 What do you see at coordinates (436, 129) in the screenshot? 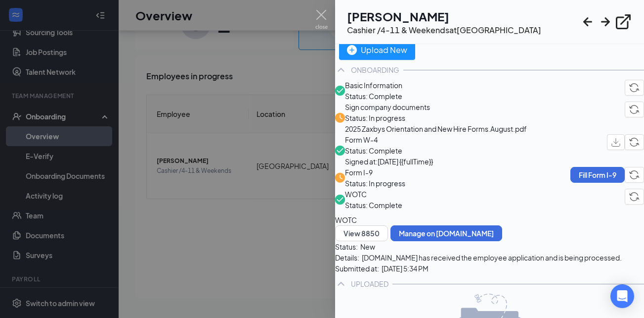
I see `span: 2025 Zaxbys Orientation and New Hire Forms.August.pdf` at bounding box center [436, 129].